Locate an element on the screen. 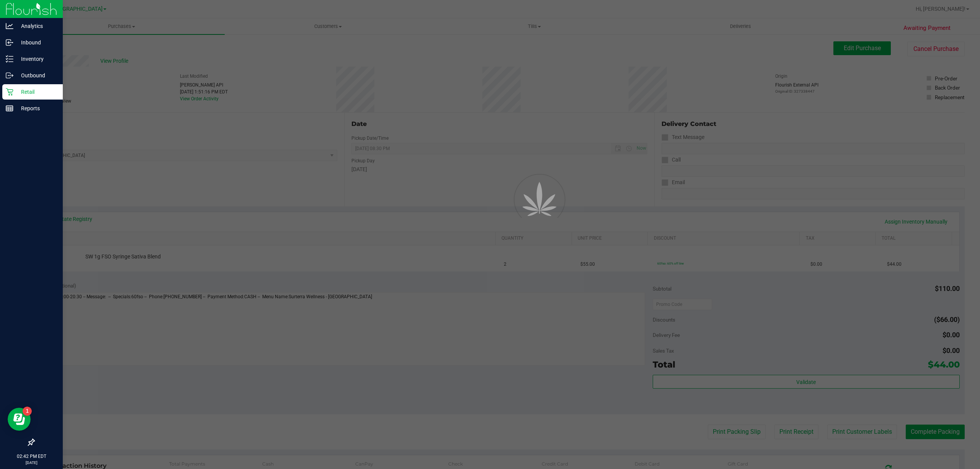  p: Analytics is located at coordinates (36, 26).